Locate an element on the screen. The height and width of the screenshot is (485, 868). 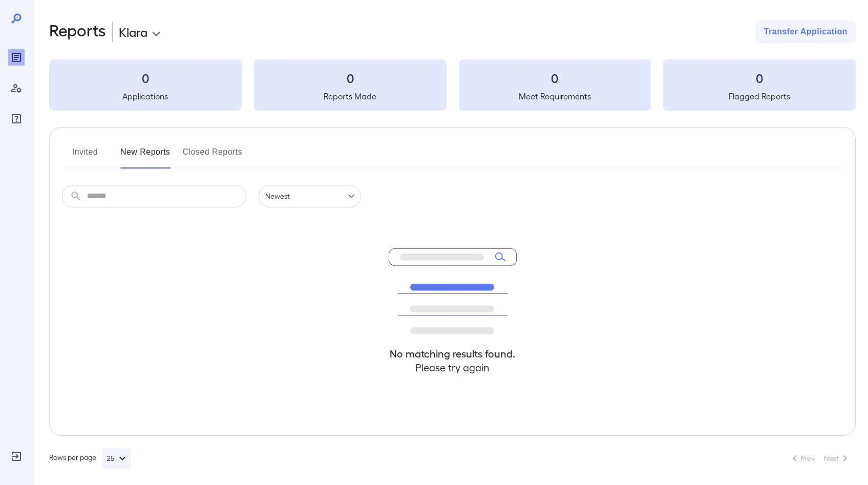
div: Reports is located at coordinates (17, 58).